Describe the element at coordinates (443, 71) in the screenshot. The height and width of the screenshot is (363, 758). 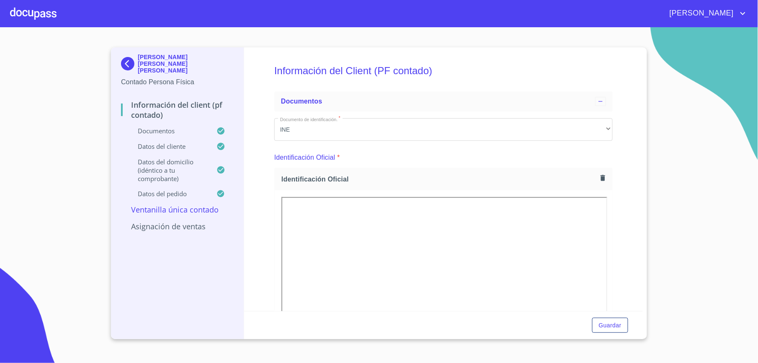
I see `h5: Información del Client (PF contado)` at that location.